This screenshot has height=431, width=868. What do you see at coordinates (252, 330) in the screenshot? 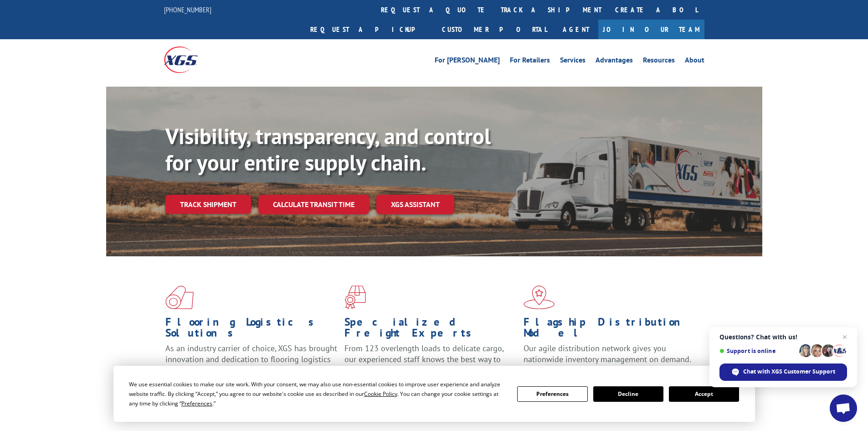
I see `h1: Flooring Logistics Solutions` at bounding box center [252, 330].